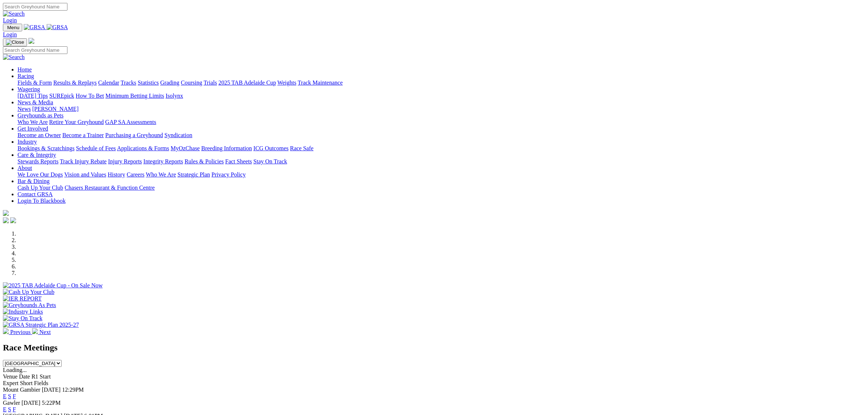  Describe the element at coordinates (135, 174) in the screenshot. I see `a: Careers` at that location.